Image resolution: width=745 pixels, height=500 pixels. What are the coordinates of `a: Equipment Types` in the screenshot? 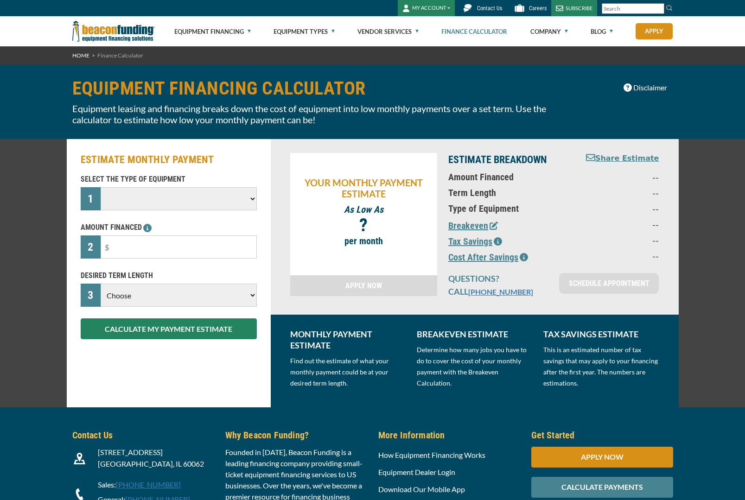 It's located at (304, 32).